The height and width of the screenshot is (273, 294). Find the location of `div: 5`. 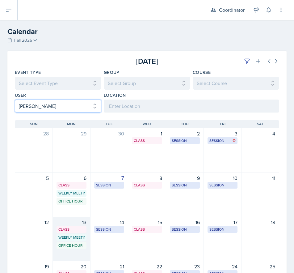

div: 5 is located at coordinates (34, 178).